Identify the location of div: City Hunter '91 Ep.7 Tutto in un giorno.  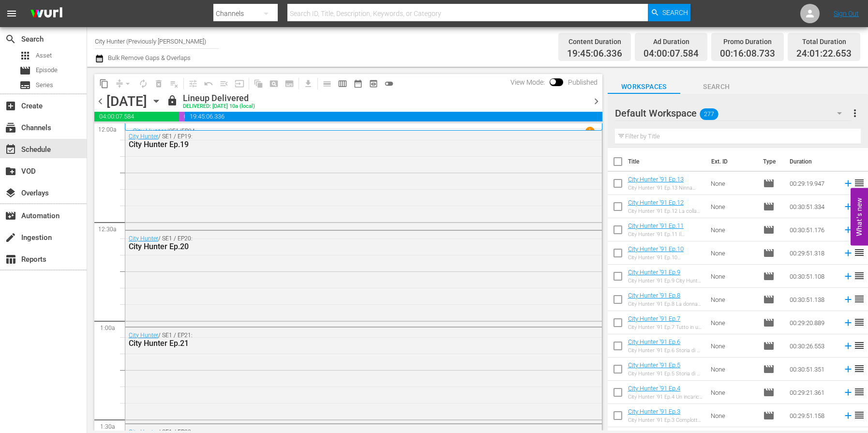
(665, 327).